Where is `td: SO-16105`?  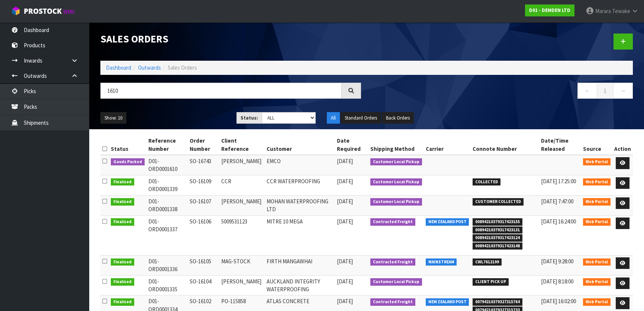 td: SO-16105 is located at coordinates (204, 265).